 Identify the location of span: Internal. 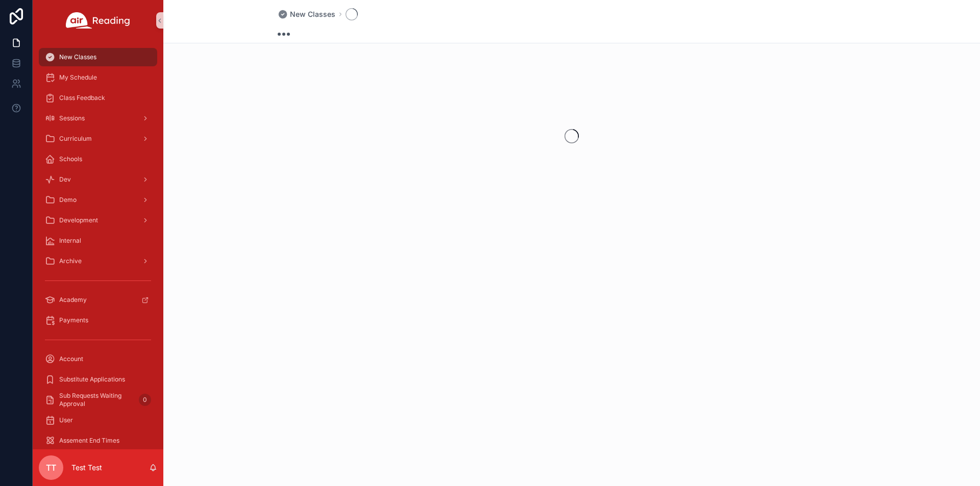
(70, 241).